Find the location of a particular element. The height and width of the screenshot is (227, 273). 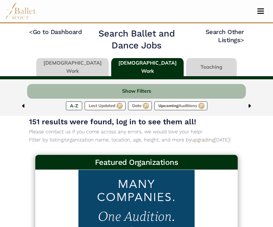

a: <Go to Dashboard is located at coordinates (55, 32).